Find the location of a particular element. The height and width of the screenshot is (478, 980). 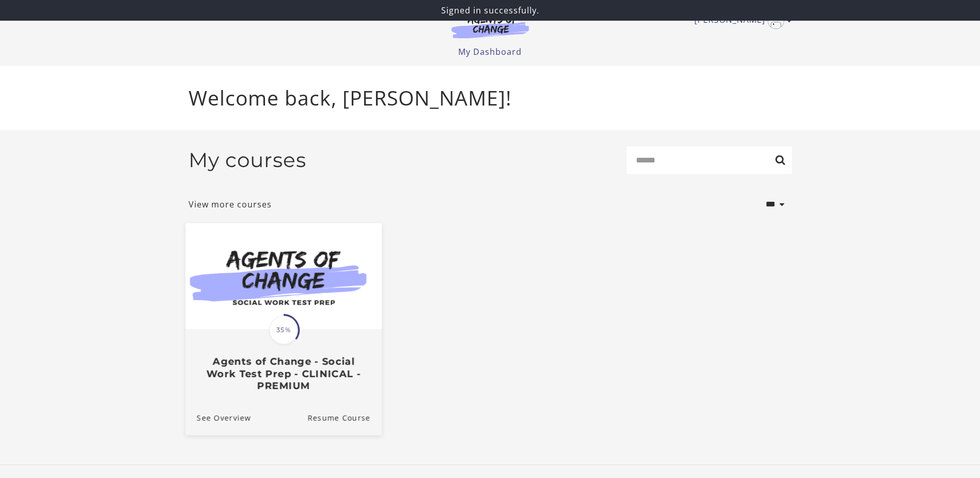

h3: Agents of Change - Social Work Test Prep - CLINICAL - PREMIUM is located at coordinates (283, 374).